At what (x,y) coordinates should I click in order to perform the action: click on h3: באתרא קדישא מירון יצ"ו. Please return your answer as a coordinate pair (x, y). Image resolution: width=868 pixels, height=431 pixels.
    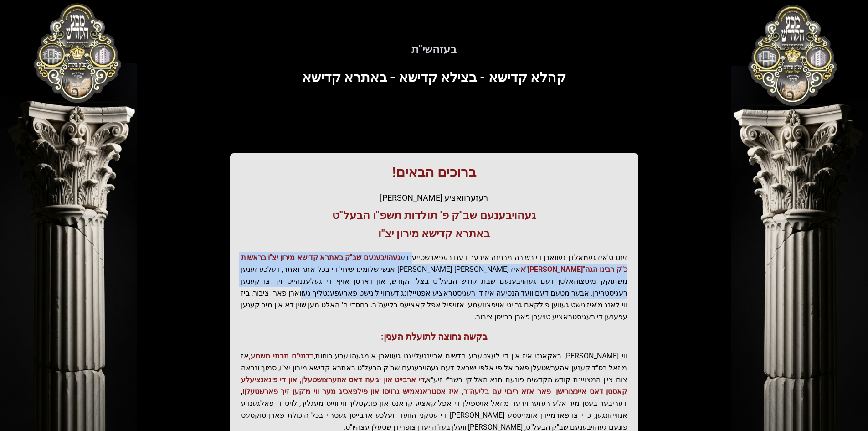
    Looking at the image, I should click on (434, 233).